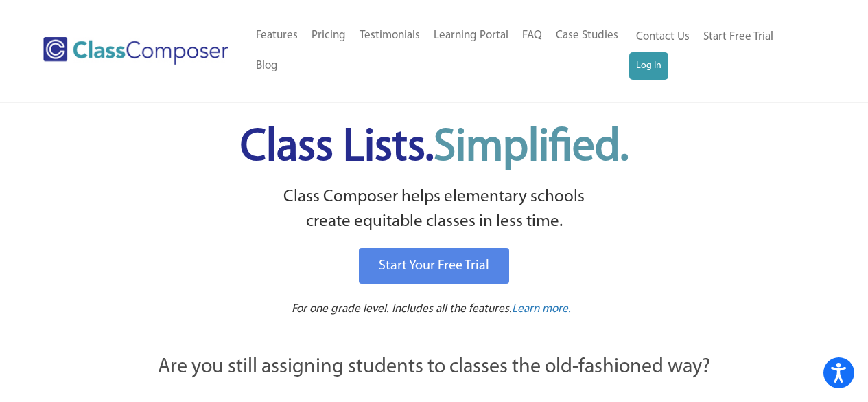  What do you see at coordinates (739, 37) in the screenshot?
I see `a: Start Free Trial` at bounding box center [739, 37].